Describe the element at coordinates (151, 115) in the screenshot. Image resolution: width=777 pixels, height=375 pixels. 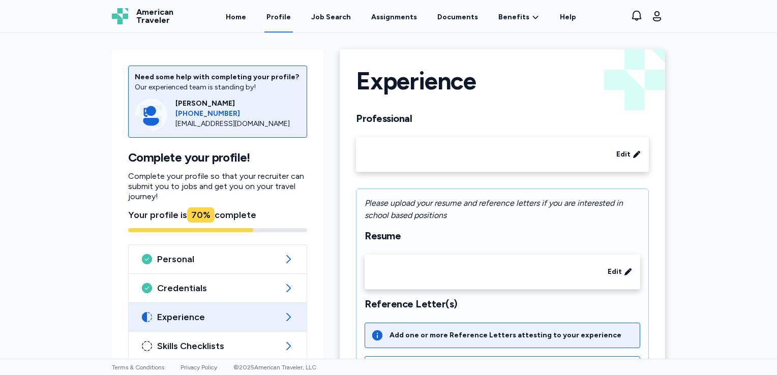
I see `img: Consultant` at that location.